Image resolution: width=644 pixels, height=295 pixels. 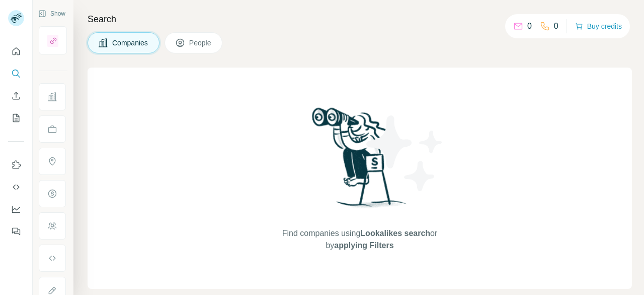 What do you see at coordinates (405, 153) in the screenshot?
I see `img: Surfe Illustration - Stars` at bounding box center [405, 153].